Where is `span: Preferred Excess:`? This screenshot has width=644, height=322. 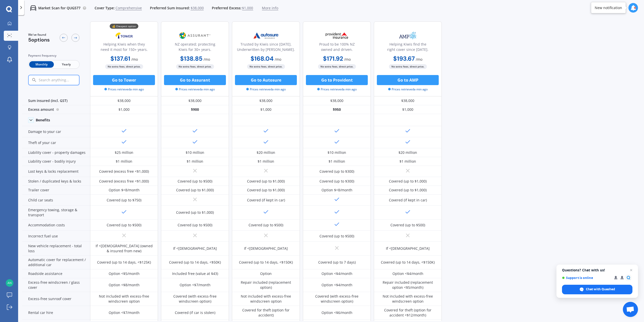
span: Preferred Excess: is located at coordinates (227, 8).